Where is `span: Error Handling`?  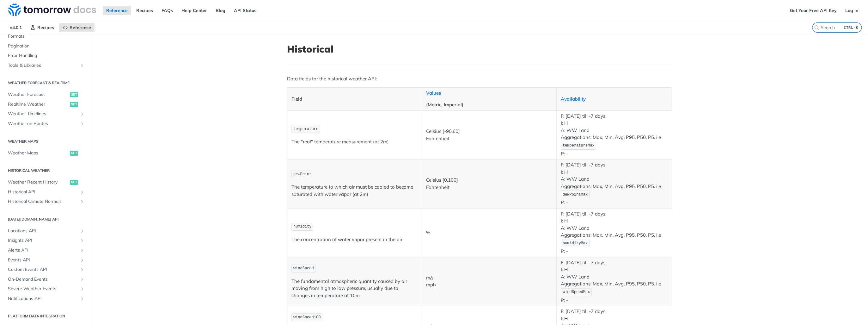 span: Error Handling is located at coordinates (46, 55).